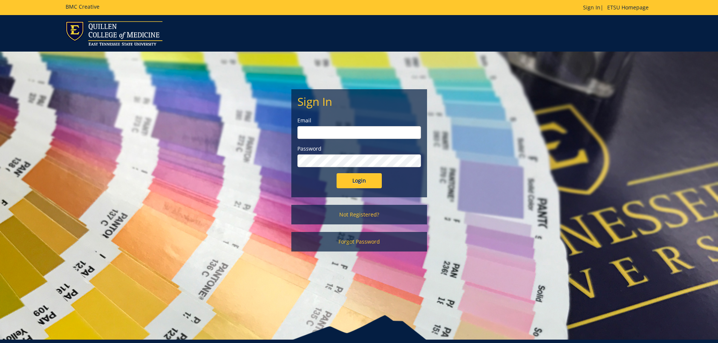 Image resolution: width=718 pixels, height=343 pixels. Describe the element at coordinates (592, 7) in the screenshot. I see `a: Sign In` at that location.